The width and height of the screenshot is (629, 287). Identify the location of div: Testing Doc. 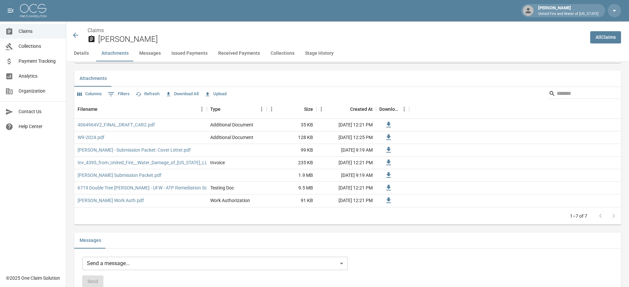
(222, 188).